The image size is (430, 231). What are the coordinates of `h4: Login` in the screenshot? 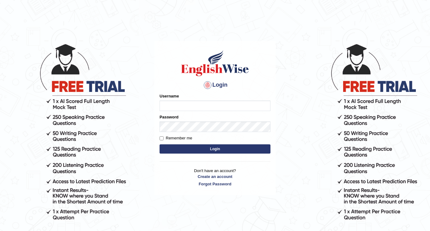 It's located at (215, 85).